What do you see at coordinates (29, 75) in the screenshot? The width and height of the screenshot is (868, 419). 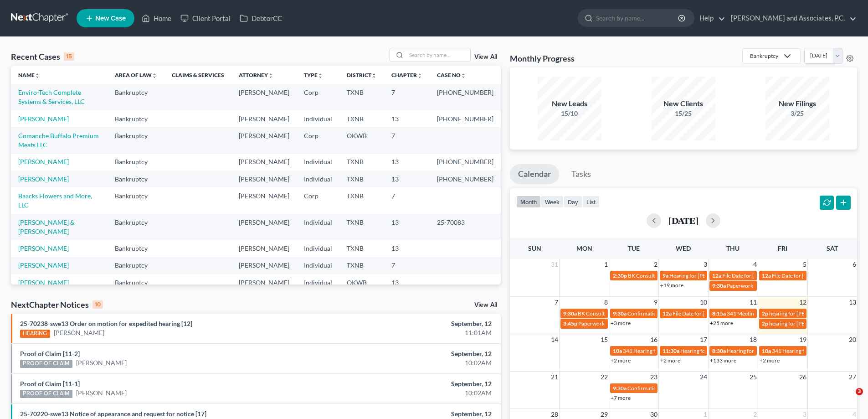 I see `a: Nameunfold_more` at bounding box center [29, 75].